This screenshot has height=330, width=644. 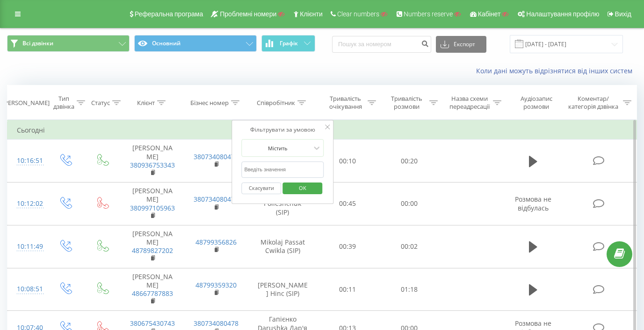 I want to click on td: Сьогодні, so click(x=322, y=130).